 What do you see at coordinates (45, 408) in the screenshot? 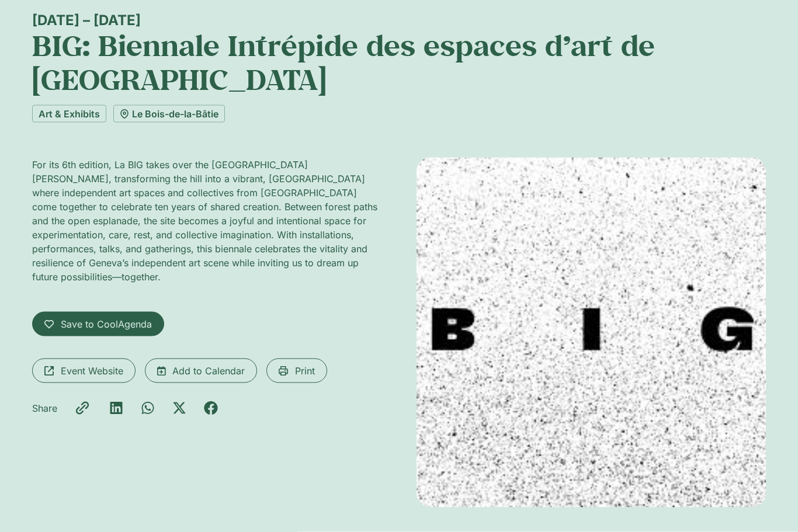
I see `p: Share` at bounding box center [45, 408].